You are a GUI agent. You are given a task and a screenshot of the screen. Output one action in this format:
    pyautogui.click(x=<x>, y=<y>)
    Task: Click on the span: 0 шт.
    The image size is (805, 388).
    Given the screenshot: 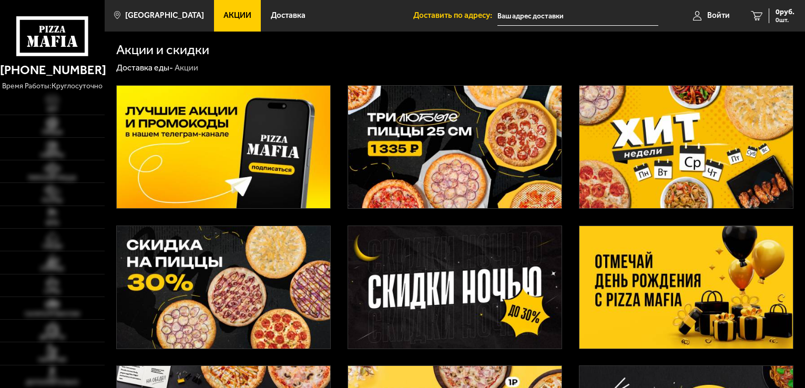 What is the action you would take?
    pyautogui.click(x=785, y=20)
    